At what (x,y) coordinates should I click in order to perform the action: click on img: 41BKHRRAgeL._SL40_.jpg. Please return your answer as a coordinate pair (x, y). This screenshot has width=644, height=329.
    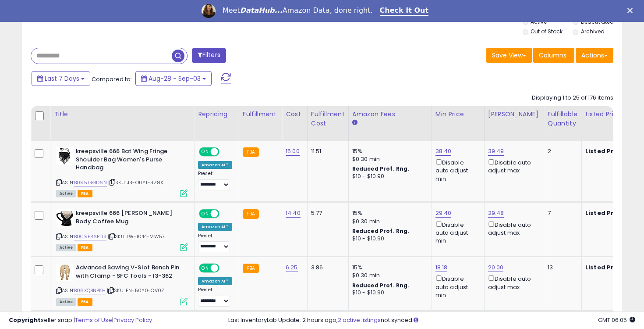
    Looking at the image, I should click on (65, 218).